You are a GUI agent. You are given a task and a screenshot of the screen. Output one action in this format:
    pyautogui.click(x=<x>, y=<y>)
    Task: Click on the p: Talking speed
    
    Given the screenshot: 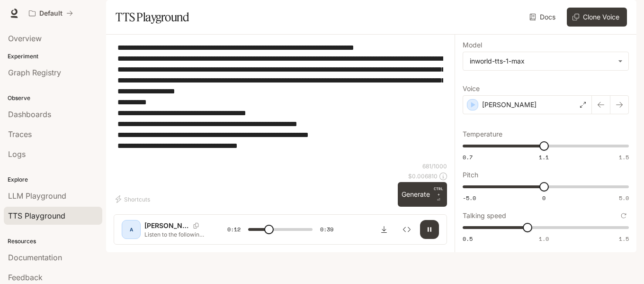 What is the action you would take?
    pyautogui.click(x=484, y=215)
    